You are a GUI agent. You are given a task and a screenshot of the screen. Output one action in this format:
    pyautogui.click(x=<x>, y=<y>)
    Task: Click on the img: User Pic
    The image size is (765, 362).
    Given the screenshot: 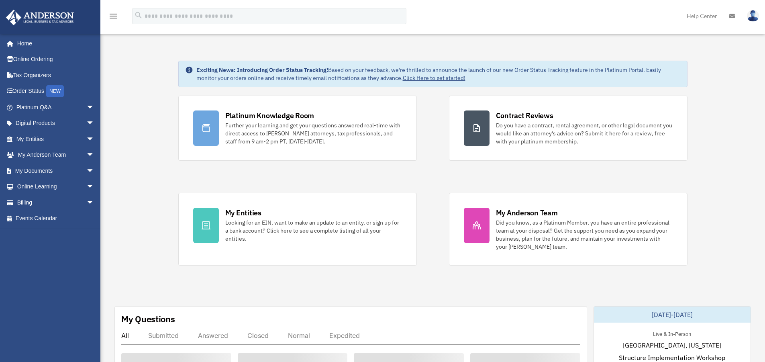 What is the action you would take?
    pyautogui.click(x=753, y=16)
    